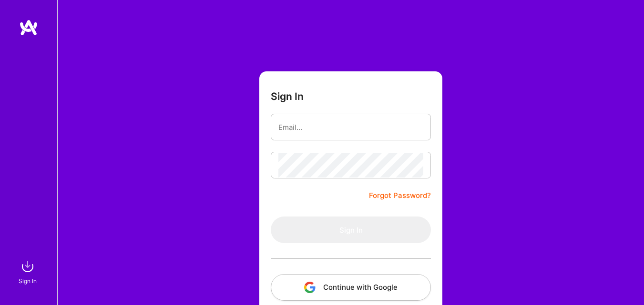 This screenshot has height=305, width=644. What do you see at coordinates (287, 96) in the screenshot?
I see `h3: Sign In` at bounding box center [287, 96].